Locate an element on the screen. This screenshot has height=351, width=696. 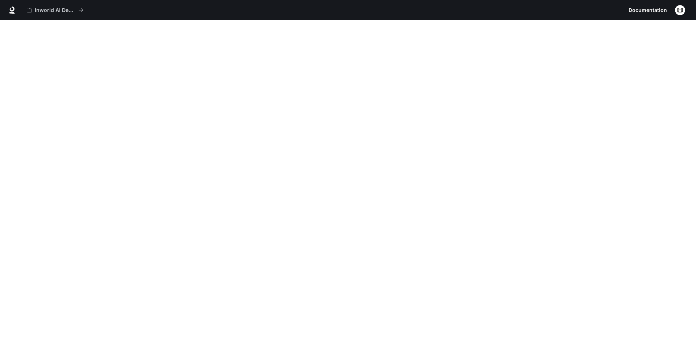
span: Documentation is located at coordinates (648, 10).